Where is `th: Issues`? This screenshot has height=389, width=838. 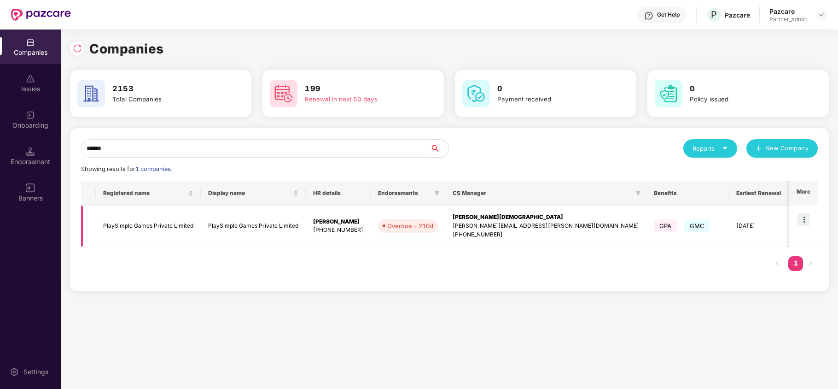
th: Issues is located at coordinates (808, 193).